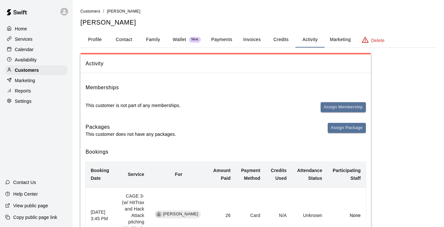  I want to click on h6: Bookings, so click(226, 152).